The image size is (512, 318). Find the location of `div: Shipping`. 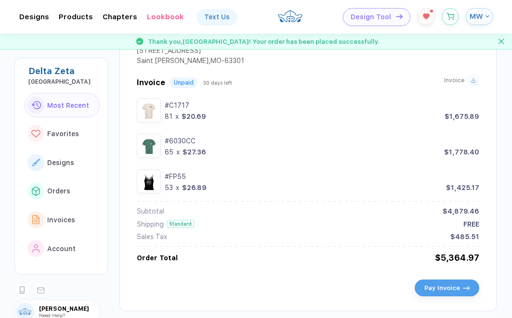

div: Shipping is located at coordinates (150, 224).